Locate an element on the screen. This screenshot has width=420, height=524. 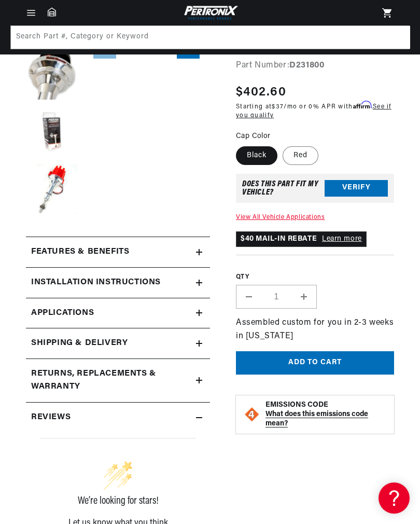
strong: EMISSIONS CODE is located at coordinates (297, 405).